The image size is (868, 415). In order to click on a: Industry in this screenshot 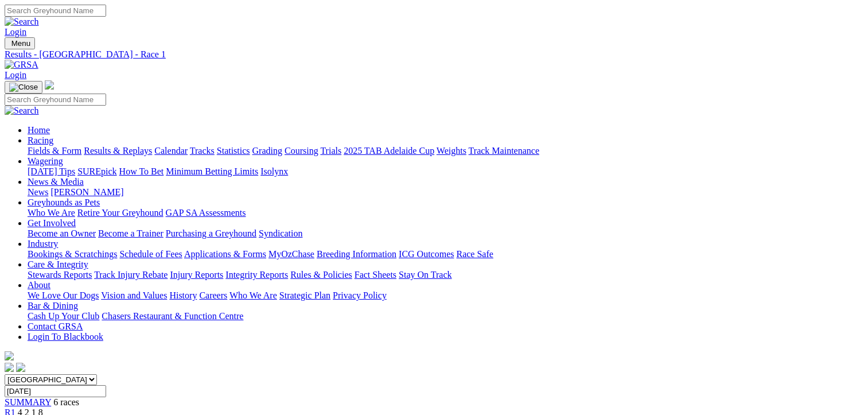, I will do `click(42, 243)`.